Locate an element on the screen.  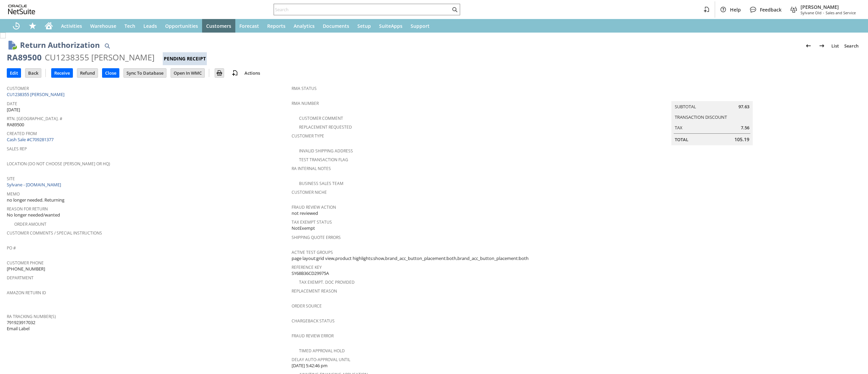
svg: Home is located at coordinates (49, 25).